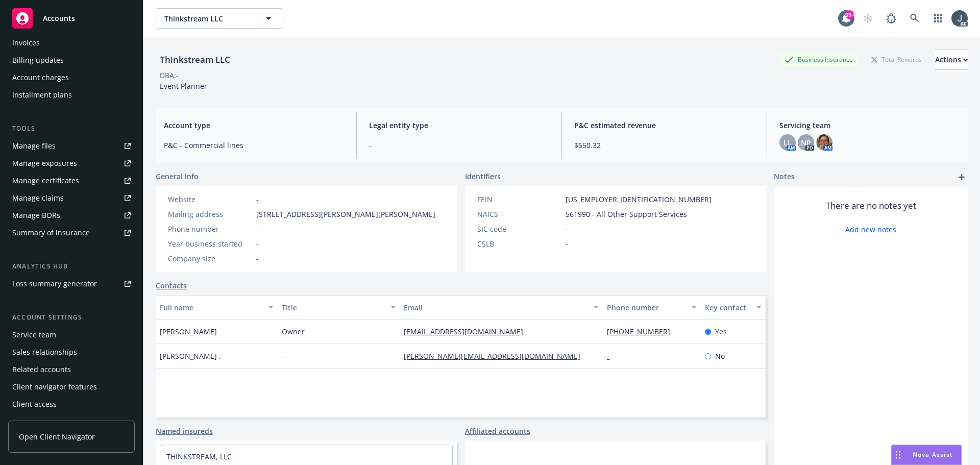 This screenshot has width=980, height=465. What do you see at coordinates (254, 125) in the screenshot?
I see `span: Account type` at bounding box center [254, 125].